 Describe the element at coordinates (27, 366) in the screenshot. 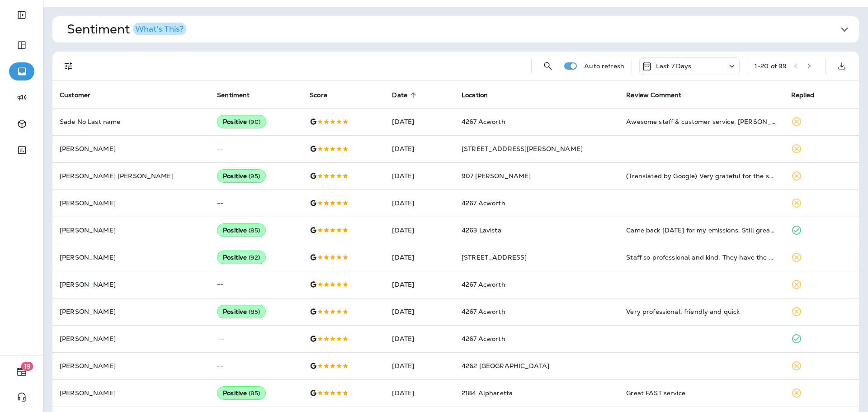

I see `span: 19` at that location.